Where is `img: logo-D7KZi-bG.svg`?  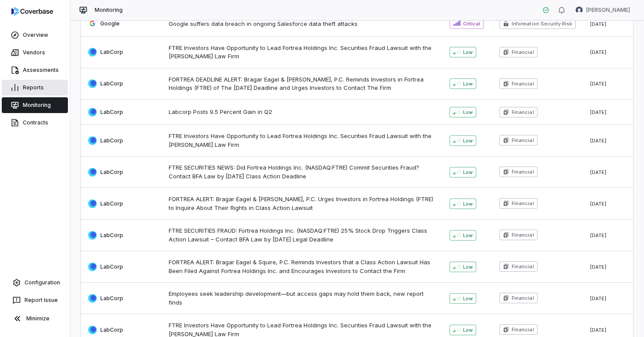
img: logo-D7KZi-bG.svg is located at coordinates (32, 11).